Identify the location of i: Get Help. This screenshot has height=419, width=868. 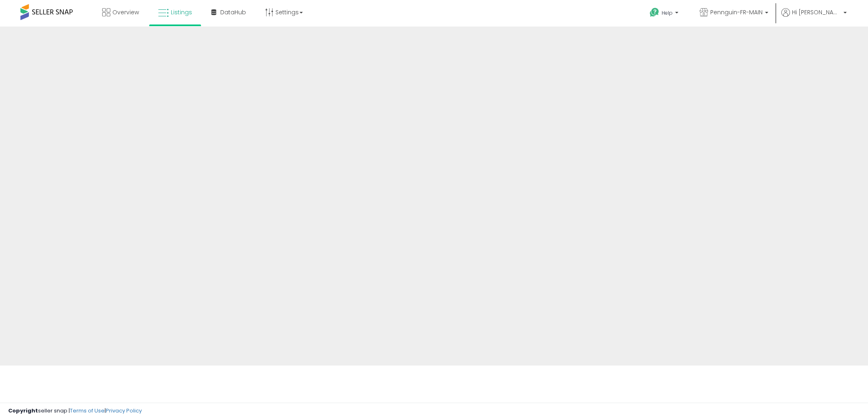
(654, 12).